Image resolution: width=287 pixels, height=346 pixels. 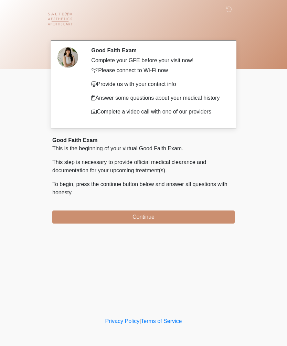 I want to click on p: Please connect to Wi-Fi now, so click(x=158, y=71).